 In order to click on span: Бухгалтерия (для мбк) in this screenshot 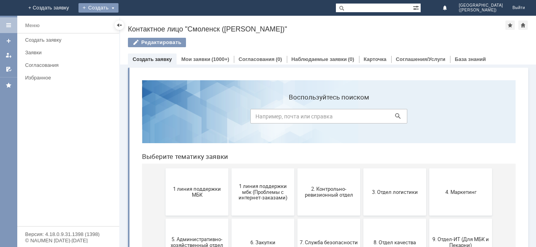, I will do `click(61, 218)`.